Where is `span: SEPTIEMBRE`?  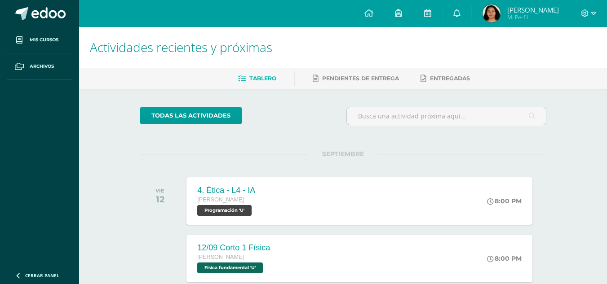
span: SEPTIEMBRE is located at coordinates (343, 154).